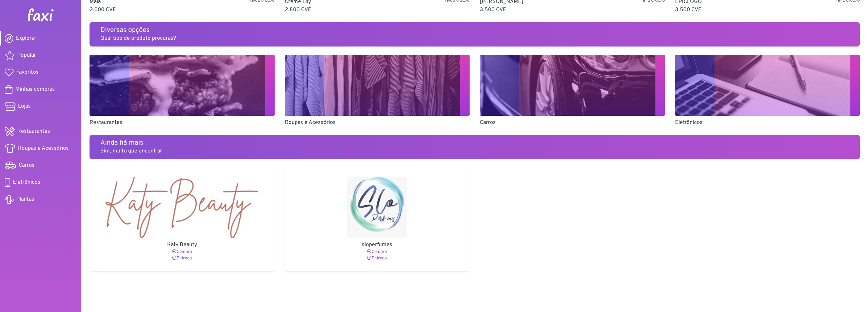 The image size is (868, 312). I want to click on a: Katy Beauty Katy Beauty Compra Entrega, so click(182, 220).